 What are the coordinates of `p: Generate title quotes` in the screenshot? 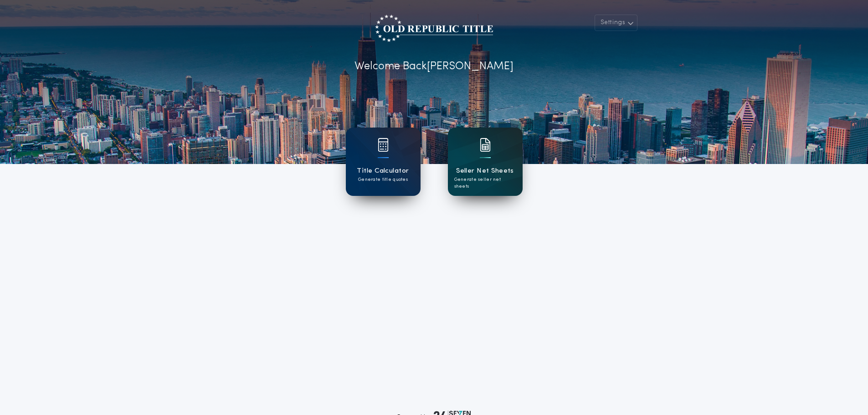 It's located at (383, 179).